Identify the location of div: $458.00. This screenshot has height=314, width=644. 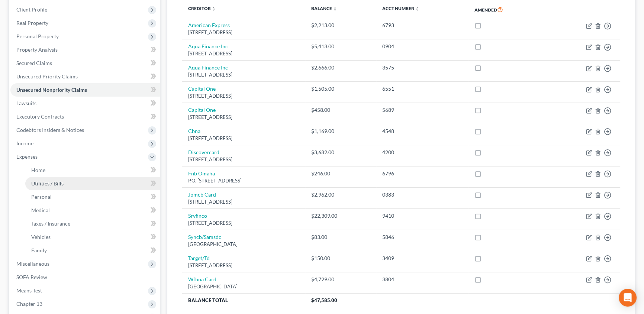
(341, 110).